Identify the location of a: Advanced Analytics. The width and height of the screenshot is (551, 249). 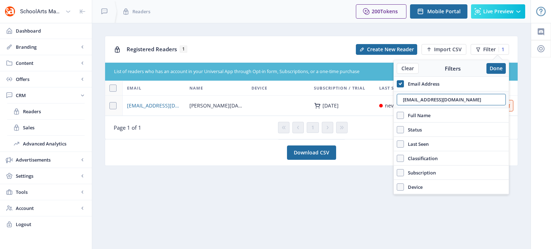
(46, 144).